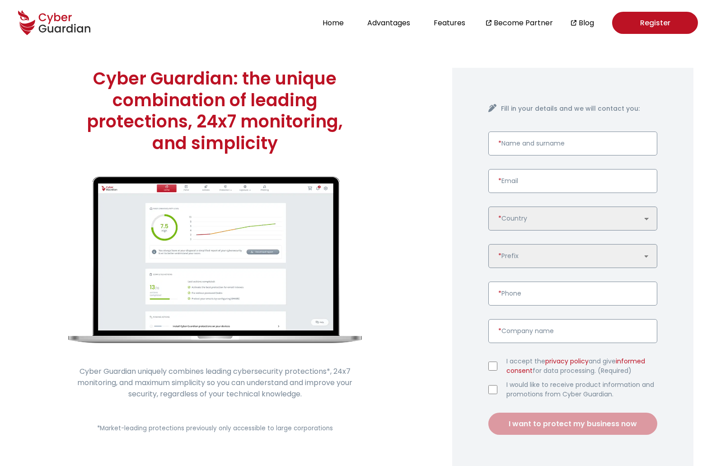 This screenshot has width=716, height=466. I want to click on p: Cyber Guardian uniquely combines leading cybersecurity protections*, 24x7 monitoring, and maximum..., so click(215, 382).